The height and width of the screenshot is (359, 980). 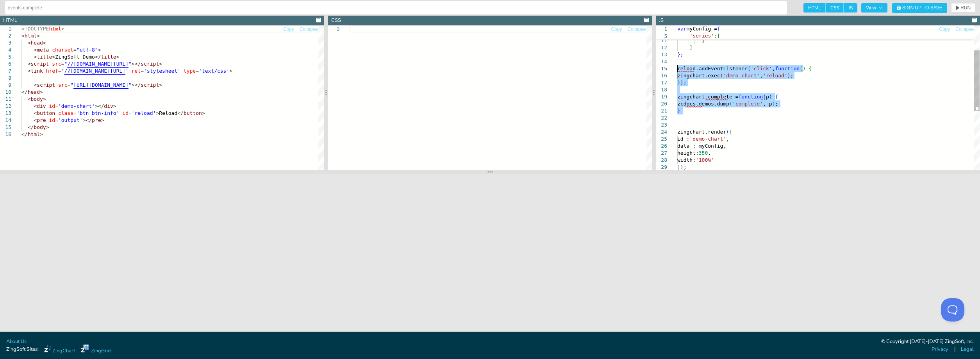 I want to click on span: charset, so click(x=62, y=50).